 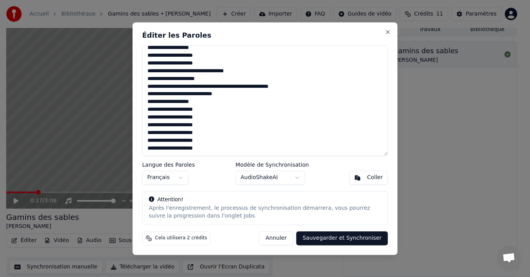 What do you see at coordinates (265, 200) in the screenshot?
I see `div: Attention!` at bounding box center [265, 200].